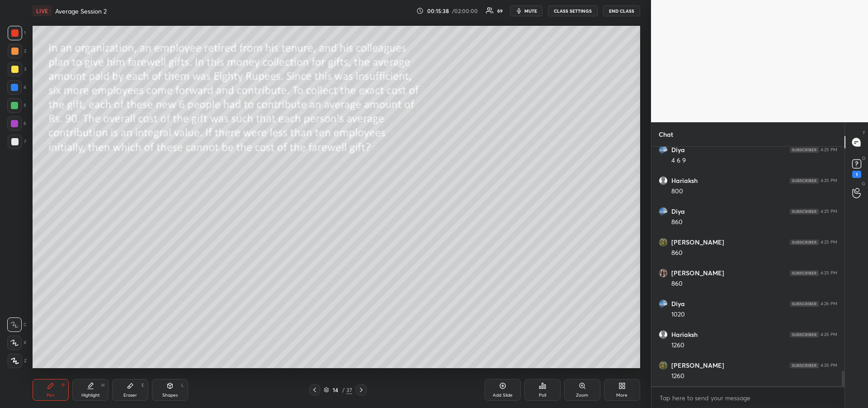 The width and height of the screenshot is (868, 408). What do you see at coordinates (622, 395) in the screenshot?
I see `div: More` at bounding box center [622, 395].